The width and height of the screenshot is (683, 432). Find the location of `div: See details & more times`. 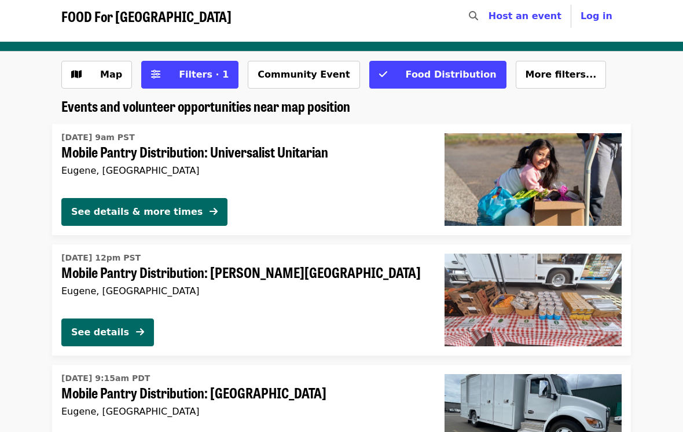

div: See details & more times is located at coordinates (137, 212).